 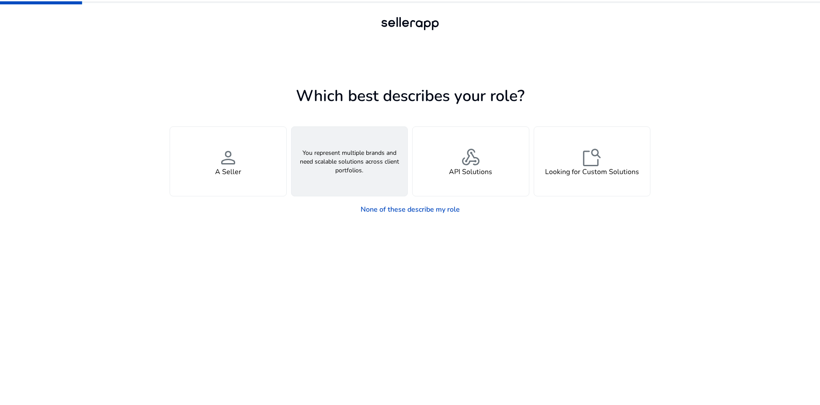 I want to click on button: feature_searchLooking for Custom Solutions, so click(x=592, y=161).